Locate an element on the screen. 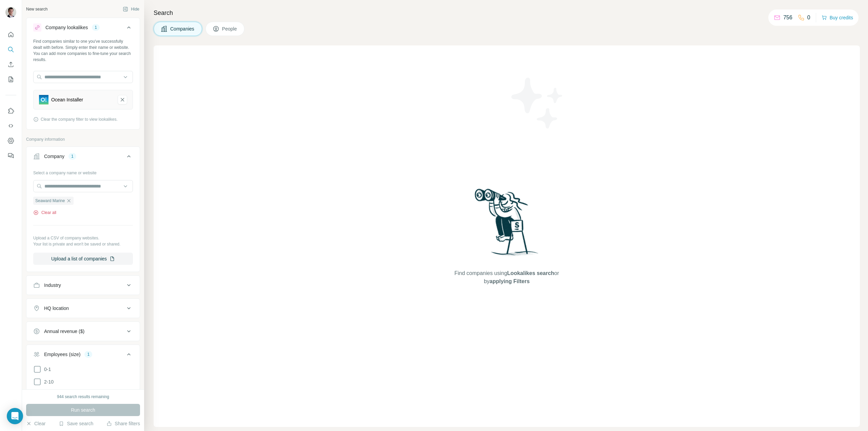 Image resolution: width=868 pixels, height=431 pixels. div: Ocean Installer is located at coordinates (67, 100).